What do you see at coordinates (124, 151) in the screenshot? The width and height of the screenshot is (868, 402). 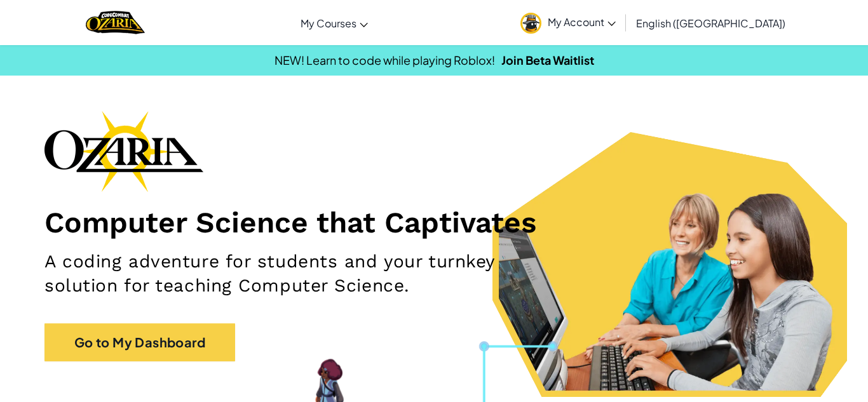 I see `img: Ozaria branding logo` at bounding box center [124, 151].